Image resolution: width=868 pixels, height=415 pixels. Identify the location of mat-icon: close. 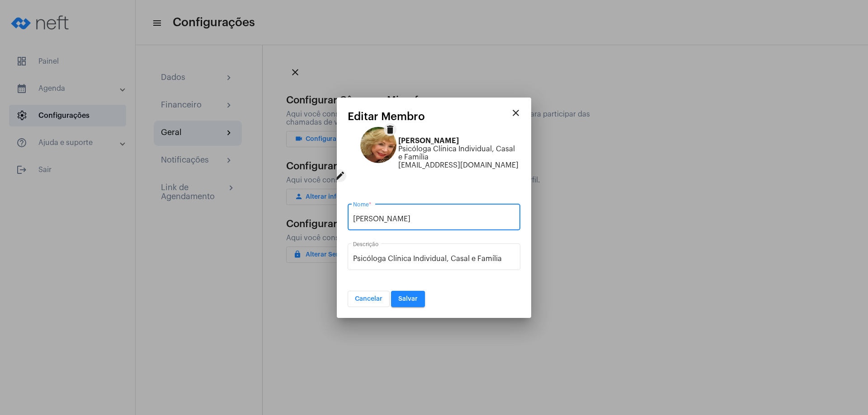
(515, 113).